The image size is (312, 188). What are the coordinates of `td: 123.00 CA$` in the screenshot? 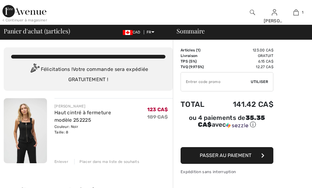 It's located at (244, 50).